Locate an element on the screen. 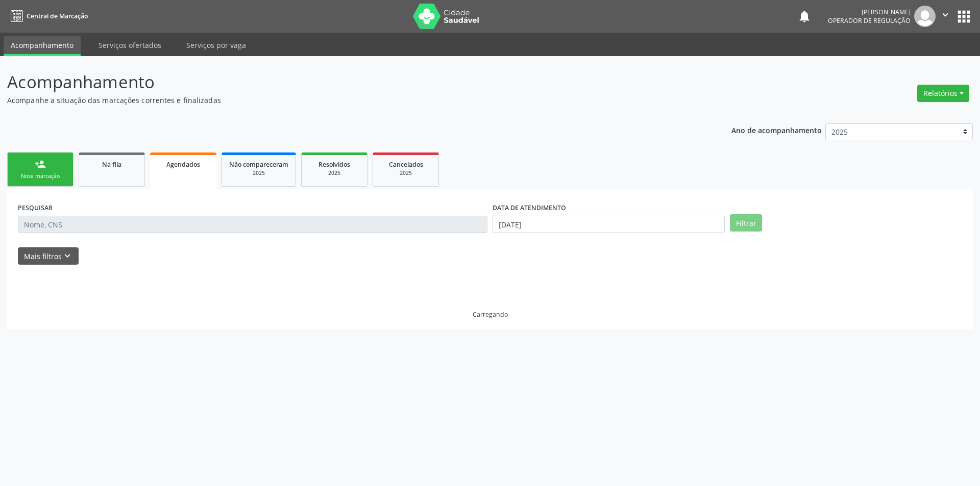 The width and height of the screenshot is (980, 486). label: PESQUISAR is located at coordinates (36, 207).